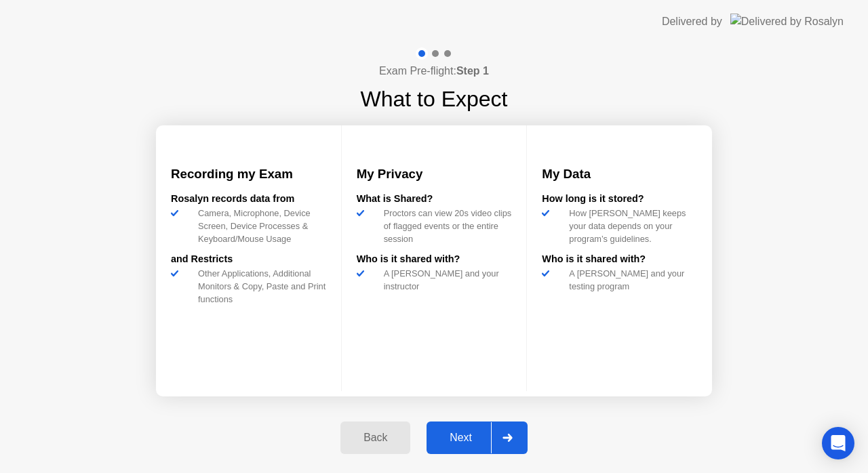 Image resolution: width=868 pixels, height=473 pixels. What do you see at coordinates (434, 174) in the screenshot?
I see `h3: My Privacy` at bounding box center [434, 174].